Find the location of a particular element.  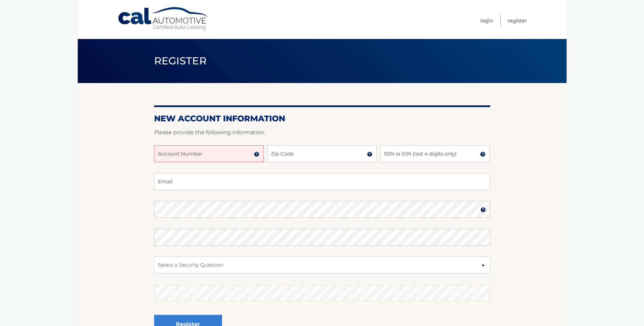

input: Zip Code is located at coordinates (322, 154).